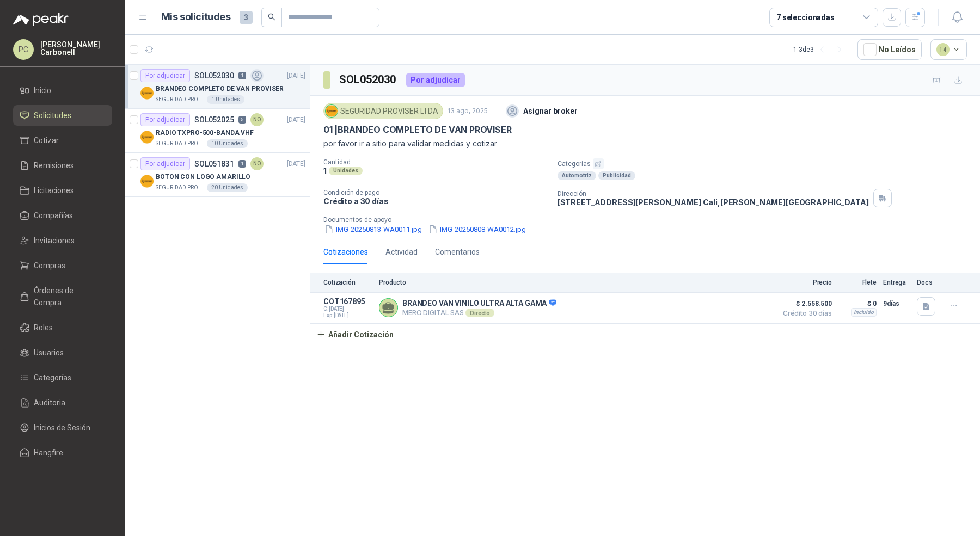  I want to click on p: RADIO TXPRO-500-BANDA VHF, so click(204, 132).